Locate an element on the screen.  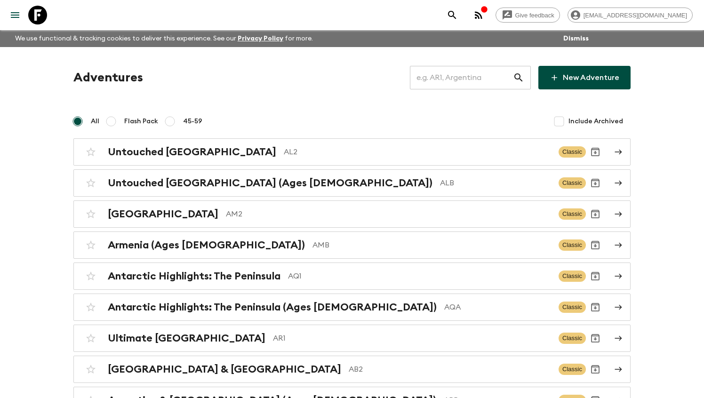
input: e.g. AR1, Argentina is located at coordinates (461, 78).